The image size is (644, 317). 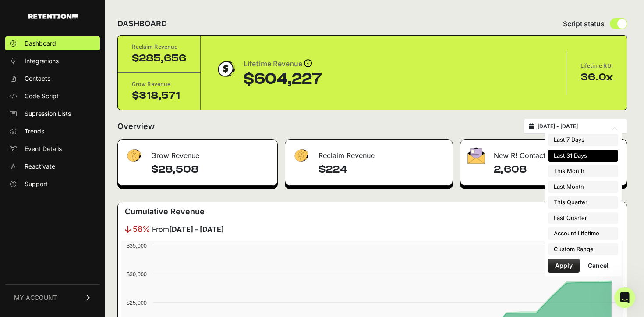 What do you see at coordinates (42, 96) in the screenshot?
I see `span: Code Script` at bounding box center [42, 96].